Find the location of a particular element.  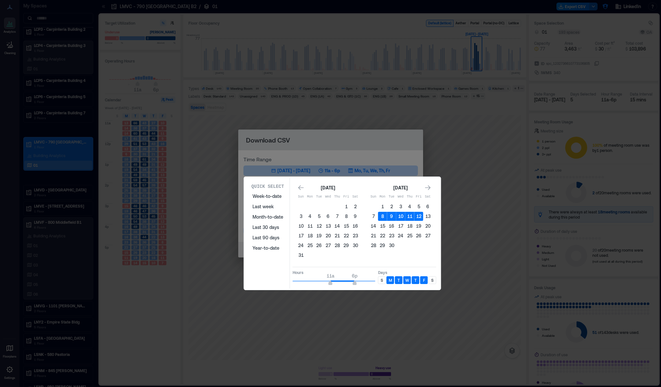

button: 31 is located at coordinates (301, 255).